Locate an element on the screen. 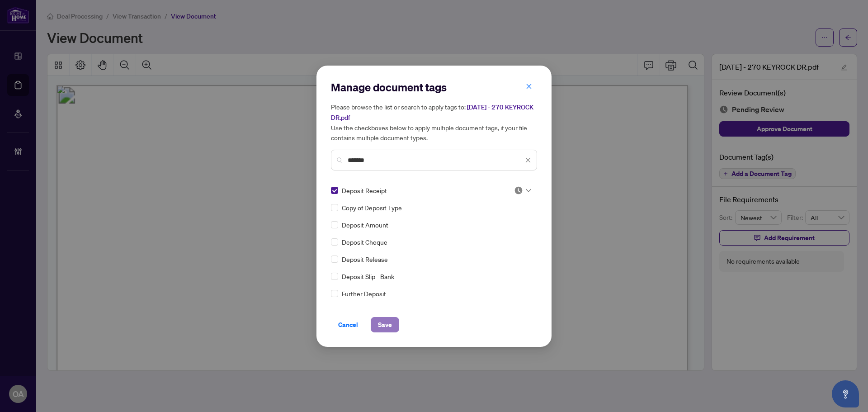 This screenshot has width=868, height=412. span: Deposit Amount is located at coordinates (365, 225).